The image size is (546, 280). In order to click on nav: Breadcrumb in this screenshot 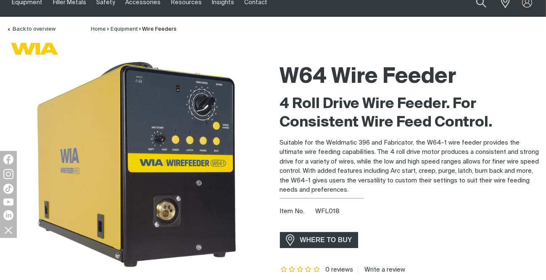, I will do `click(134, 29)`.